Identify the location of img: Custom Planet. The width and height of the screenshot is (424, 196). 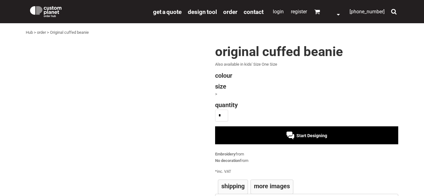
(46, 11).